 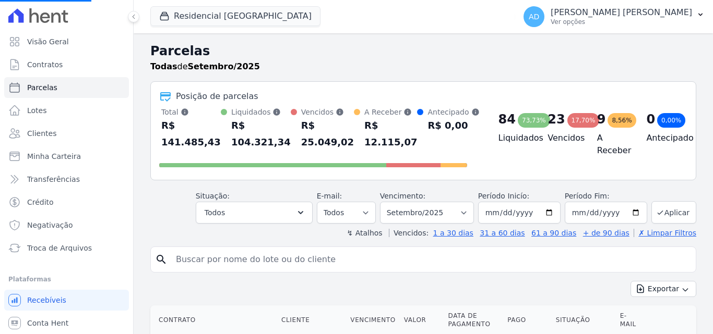 What do you see at coordinates (191, 134) in the screenshot?
I see `div: R$ 141.485,43` at bounding box center [191, 134].